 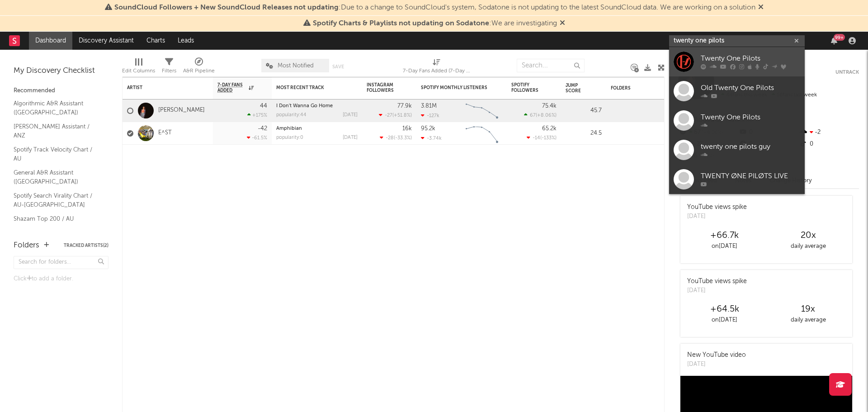 What do you see at coordinates (839, 37) in the screenshot?
I see `div: 99 +` at bounding box center [839, 37].